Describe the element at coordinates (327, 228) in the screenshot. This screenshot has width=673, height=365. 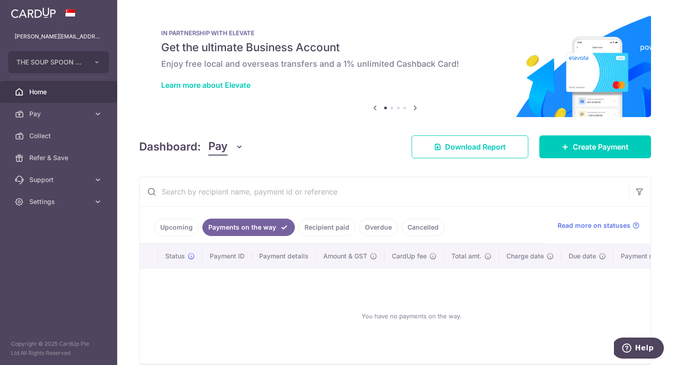
I see `a: Recipient paid` at that location.